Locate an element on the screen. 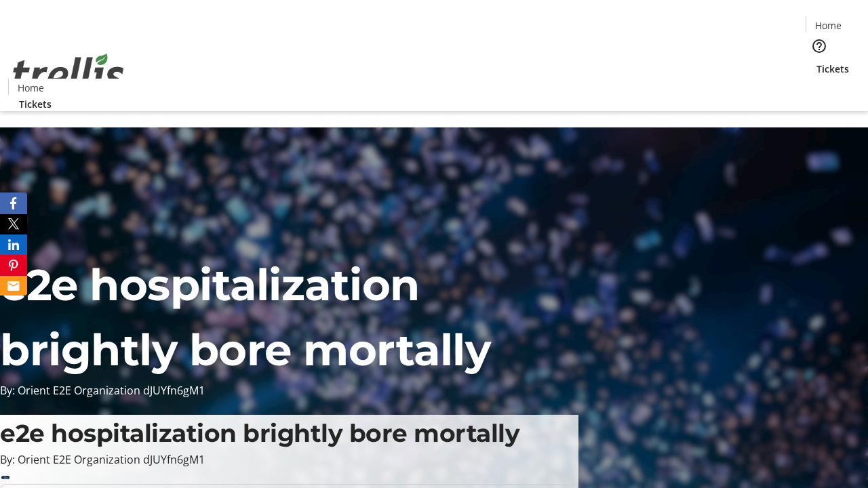 This screenshot has width=868, height=488. button: Help is located at coordinates (819, 46).